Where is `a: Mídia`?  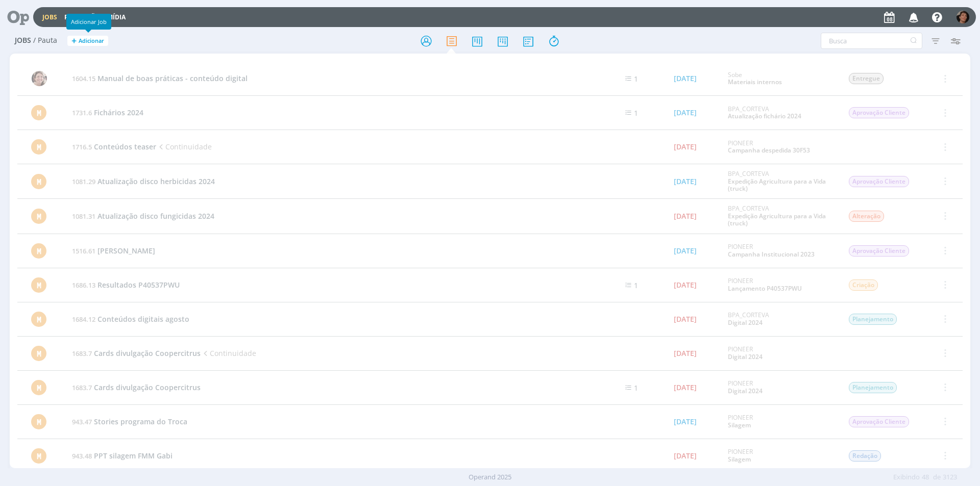
a: Mídia is located at coordinates (116, 17).